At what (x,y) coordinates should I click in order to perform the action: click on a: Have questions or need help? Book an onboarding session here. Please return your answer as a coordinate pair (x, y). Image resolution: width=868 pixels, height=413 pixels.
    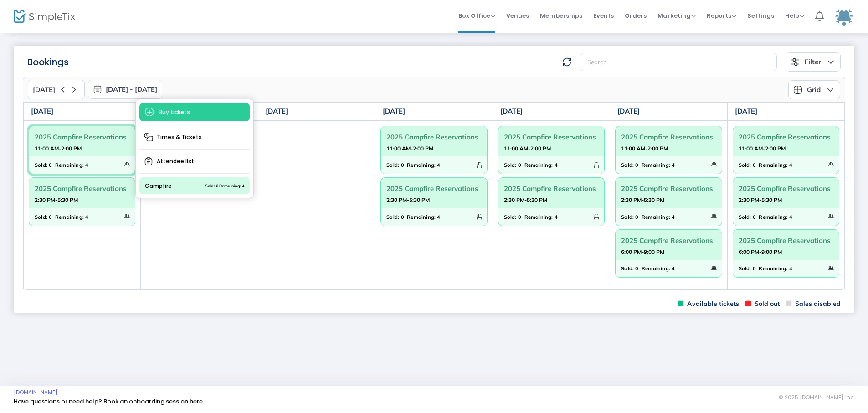
    Looking at the image, I should click on (108, 401).